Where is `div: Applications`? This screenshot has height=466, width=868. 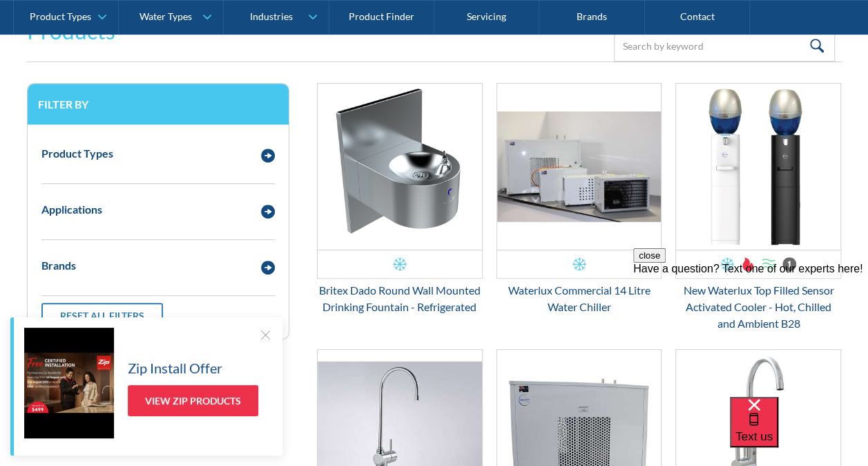
div: Applications is located at coordinates (72, 209).